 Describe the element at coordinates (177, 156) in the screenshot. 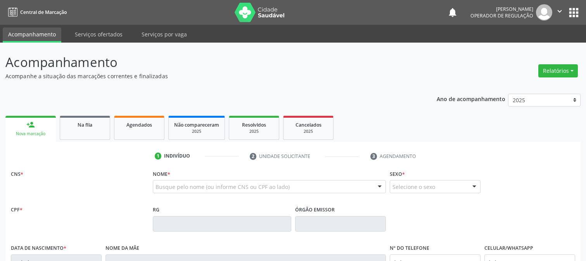

I see `div: Indivíduo` at that location.